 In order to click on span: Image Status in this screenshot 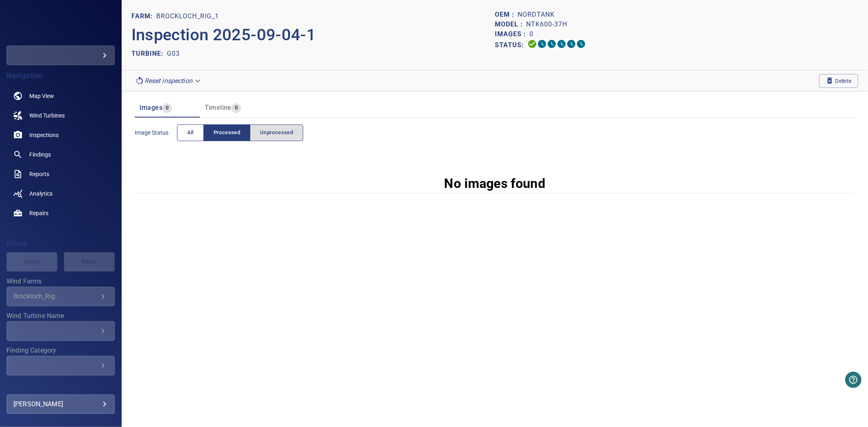, I will do `click(156, 133)`.